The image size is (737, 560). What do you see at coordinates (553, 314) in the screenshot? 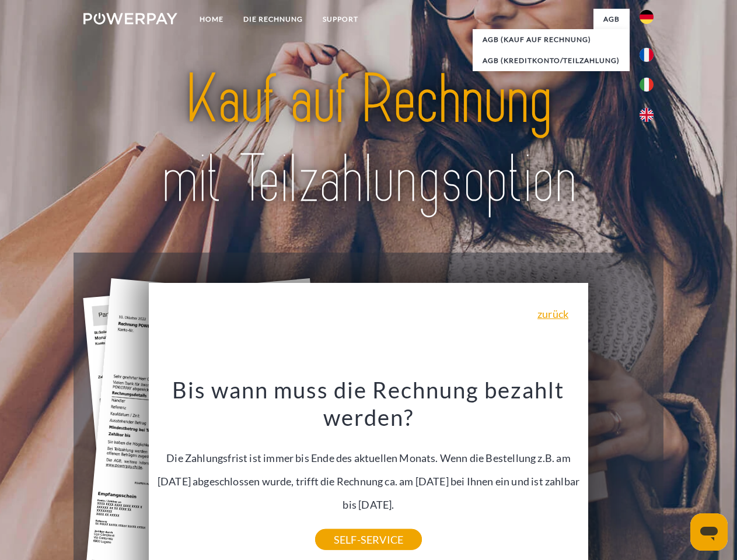
I see `a: zurück` at bounding box center [553, 314].